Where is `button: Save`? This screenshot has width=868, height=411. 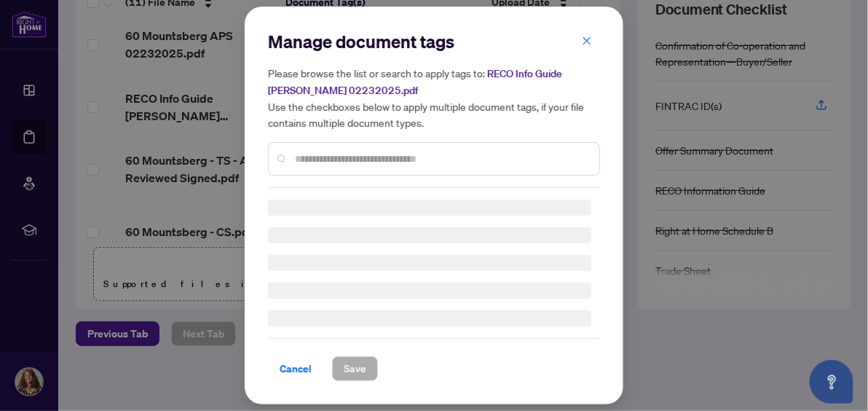
button: Save is located at coordinates (355, 369).